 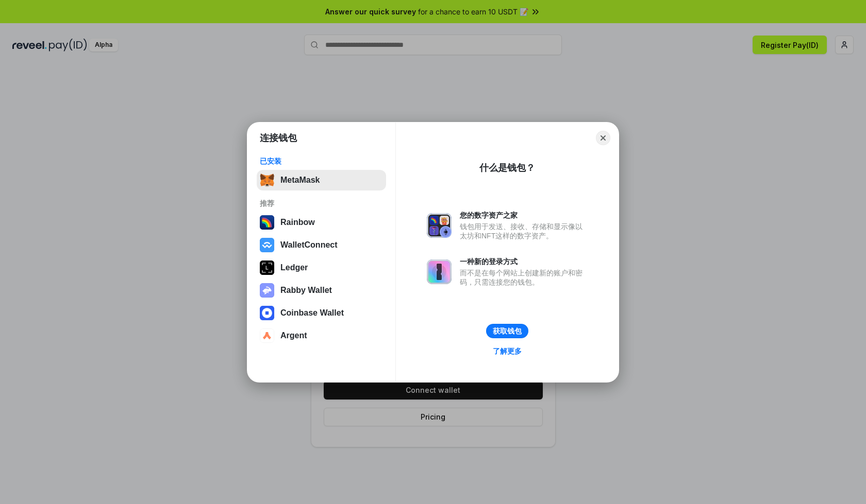 What do you see at coordinates (321, 313) in the screenshot?
I see `button: Coinbase Wallet` at bounding box center [321, 313].